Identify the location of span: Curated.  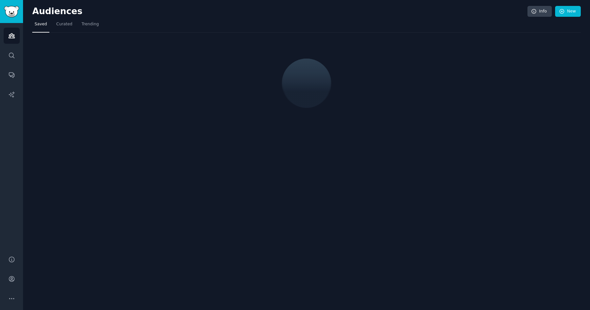
(64, 24).